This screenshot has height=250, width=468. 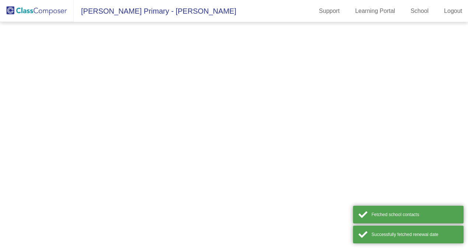 What do you see at coordinates (329, 11) in the screenshot?
I see `a: Support` at bounding box center [329, 11].